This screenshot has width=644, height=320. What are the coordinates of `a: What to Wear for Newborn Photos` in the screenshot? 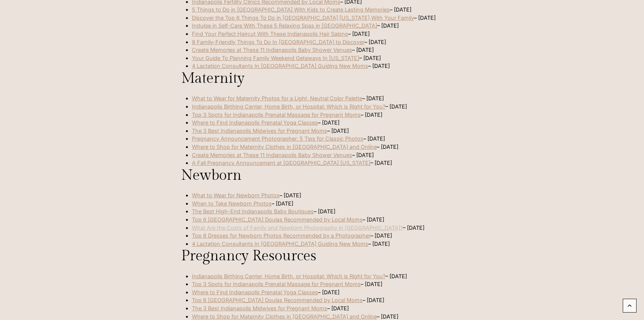 It's located at (235, 195).